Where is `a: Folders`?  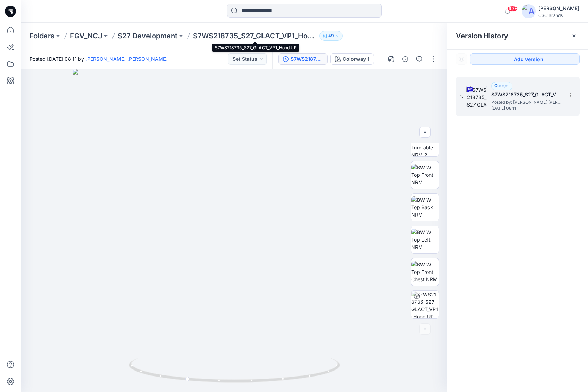
a: Folders is located at coordinates (42, 36).